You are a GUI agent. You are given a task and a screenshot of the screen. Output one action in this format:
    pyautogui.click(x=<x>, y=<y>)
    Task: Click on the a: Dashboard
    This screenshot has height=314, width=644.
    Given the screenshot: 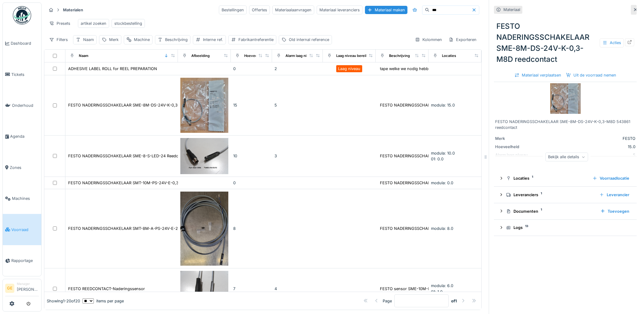 What is the action you would take?
    pyautogui.click(x=22, y=43)
    